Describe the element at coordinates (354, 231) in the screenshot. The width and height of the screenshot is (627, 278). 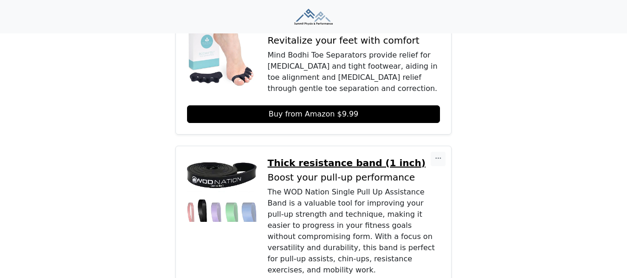
I see `div: The WOD Nation Single Pull Up Assistance Band is a valuable tool for improving your pull-up stren...` at that location.